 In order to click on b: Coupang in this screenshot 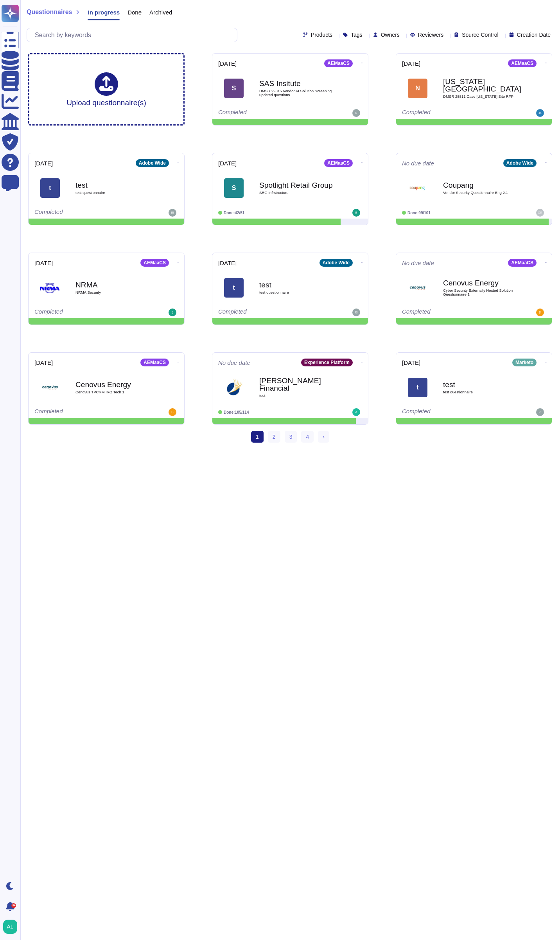, I will do `click(482, 185)`.